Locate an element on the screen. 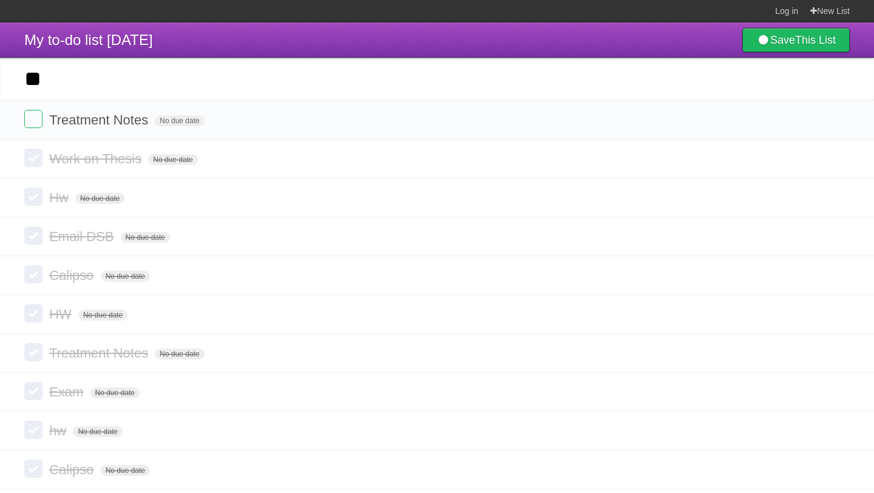  span: Email DSB is located at coordinates (83, 236).